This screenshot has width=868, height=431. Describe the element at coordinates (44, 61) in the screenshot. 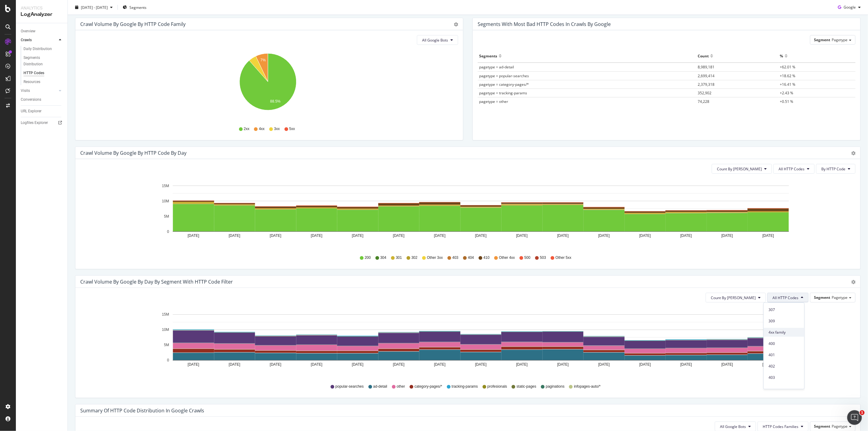

I see `a: Segments Distribution` at that location.